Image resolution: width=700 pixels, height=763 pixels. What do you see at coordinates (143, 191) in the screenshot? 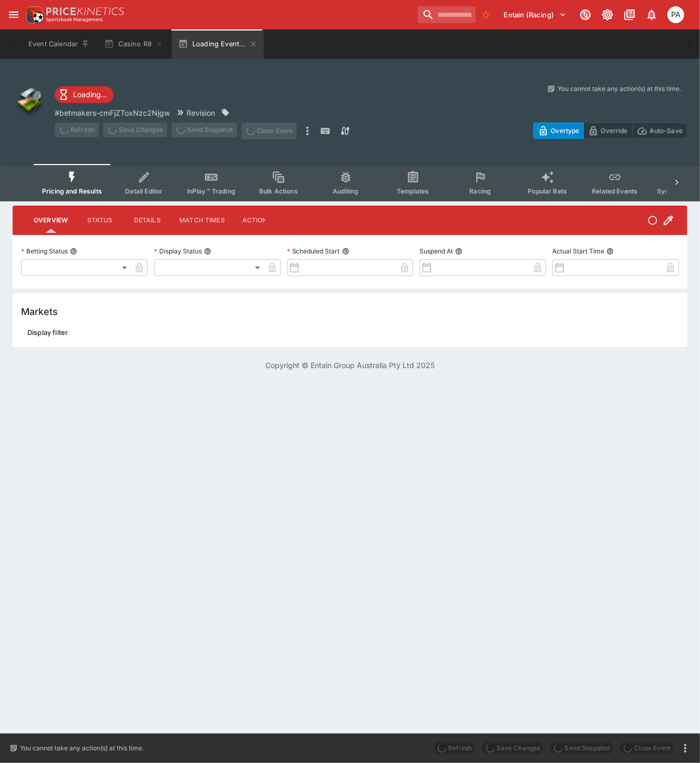
I see `span: Detail Editor` at bounding box center [143, 191].